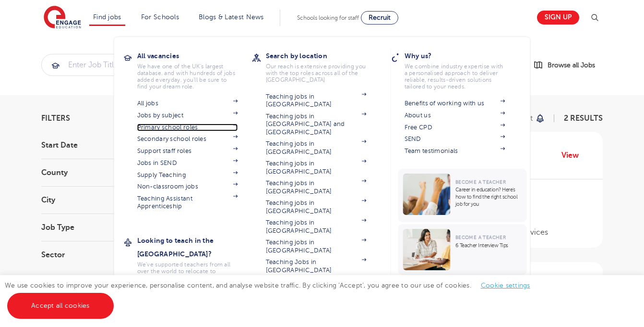 The image size is (644, 327). Describe the element at coordinates (328, 18) in the screenshot. I see `span: Schools looking for staff` at that location.